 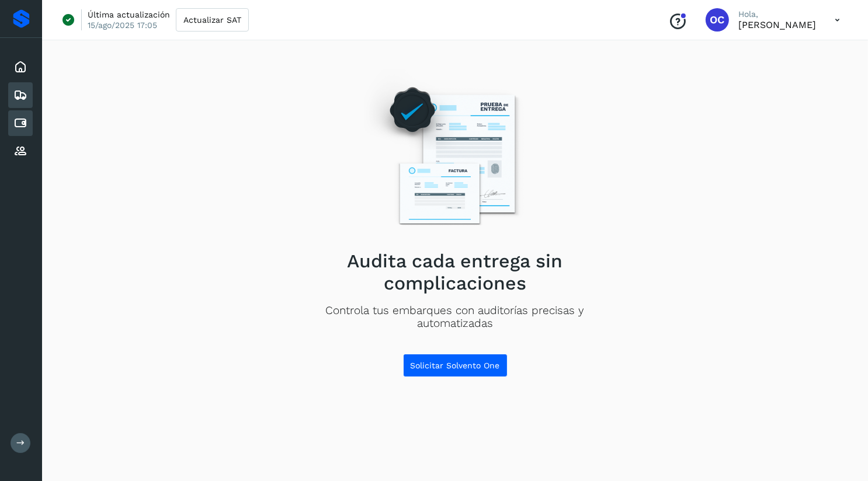 I want to click on div: Cuentas por pagar, so click(x=21, y=123).